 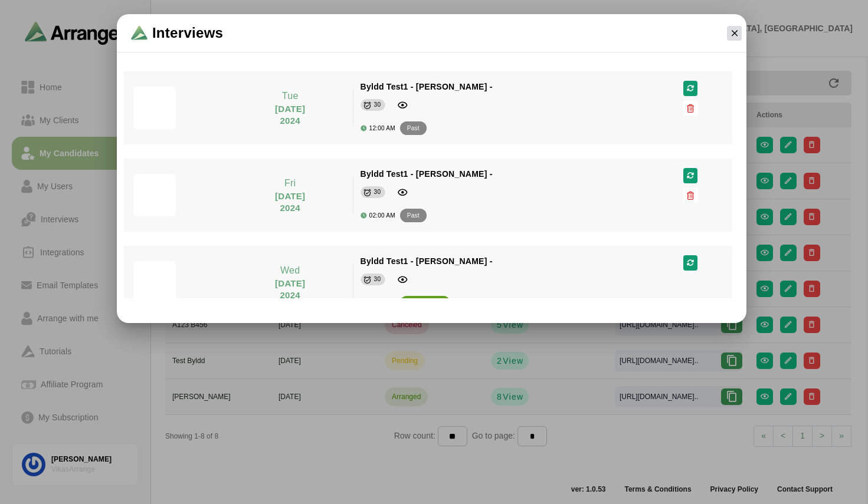 What do you see at coordinates (188, 33) in the screenshot?
I see `span: Interviews` at bounding box center [188, 33].